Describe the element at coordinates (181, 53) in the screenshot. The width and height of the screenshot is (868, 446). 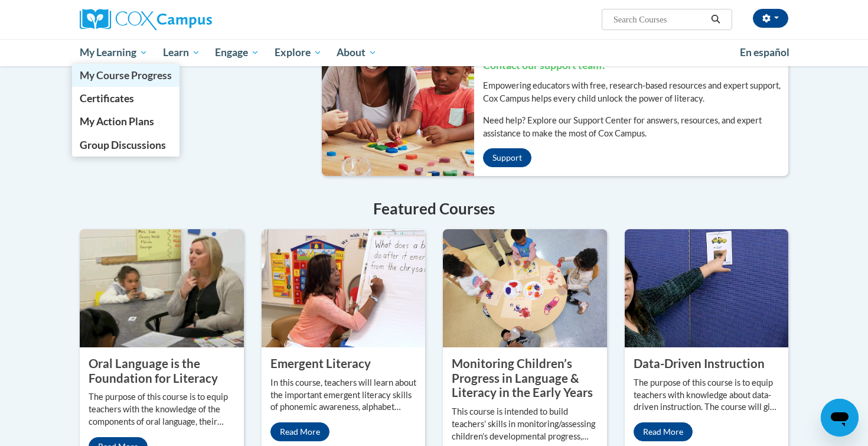
I see `span: Learn` at that location.